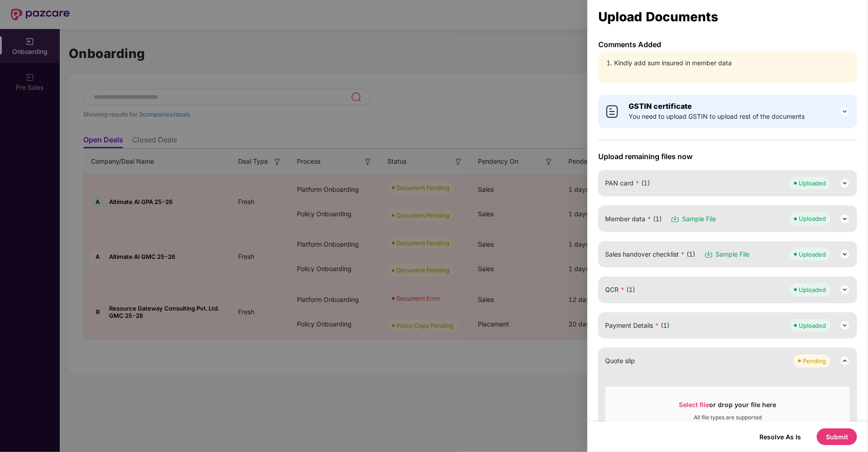 This screenshot has height=452, width=868. What do you see at coordinates (814, 361) in the screenshot?
I see `div: Pending` at bounding box center [814, 361].